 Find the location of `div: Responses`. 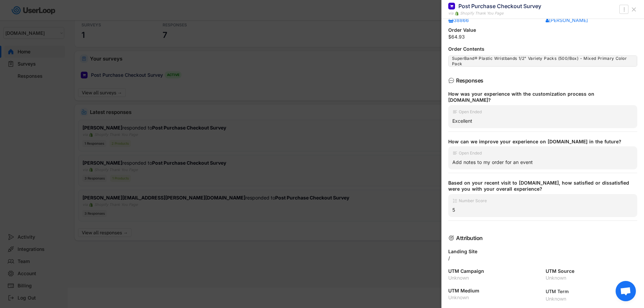

div: Responses is located at coordinates (541, 80).